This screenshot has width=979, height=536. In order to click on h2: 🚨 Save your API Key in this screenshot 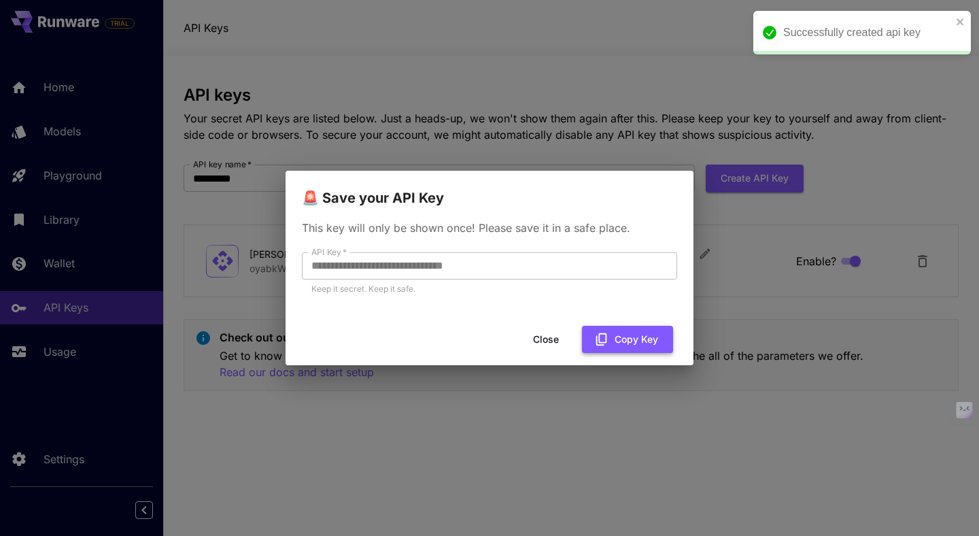, I will do `click(490, 190)`.